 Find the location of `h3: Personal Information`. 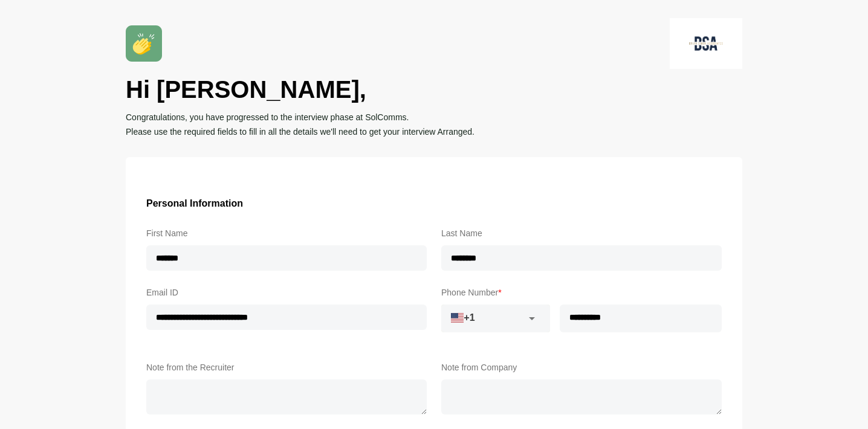

h3: Personal Information is located at coordinates (434, 203).